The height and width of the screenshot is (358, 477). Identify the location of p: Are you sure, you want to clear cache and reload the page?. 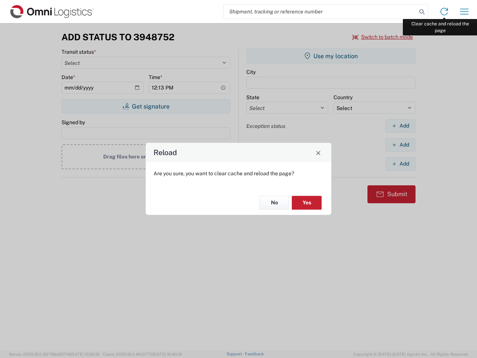
(238, 173).